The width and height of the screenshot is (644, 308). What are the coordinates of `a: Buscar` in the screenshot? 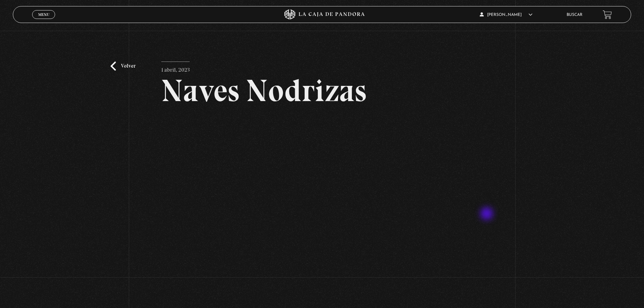 It's located at (574, 15).